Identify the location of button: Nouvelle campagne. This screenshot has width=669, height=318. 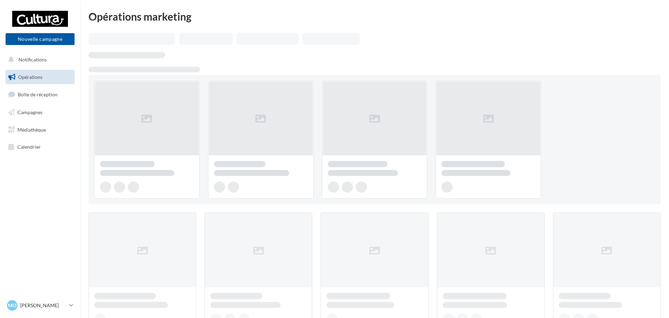
(40, 39).